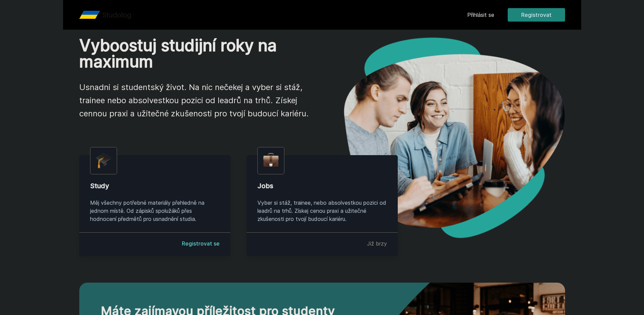 Image resolution: width=644 pixels, height=315 pixels. I want to click on button: Registrovat, so click(537, 15).